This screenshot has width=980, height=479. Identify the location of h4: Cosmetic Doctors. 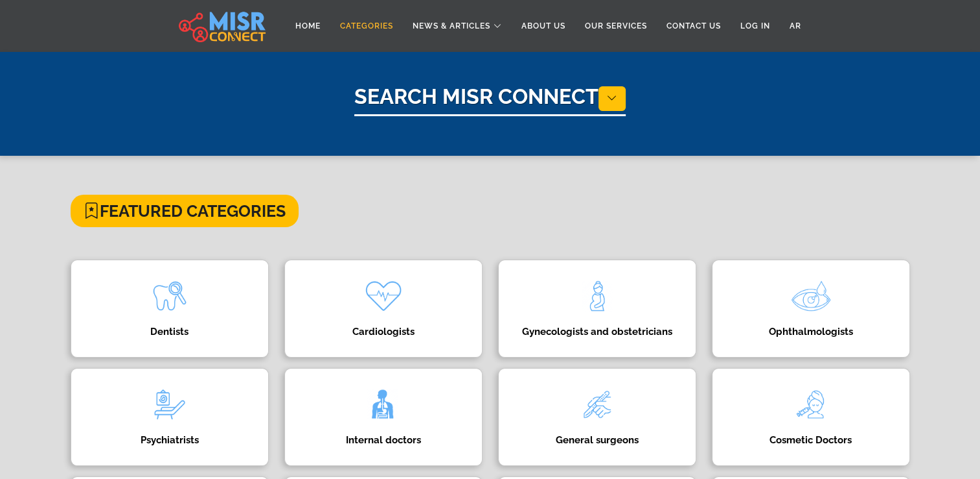
(812, 439).